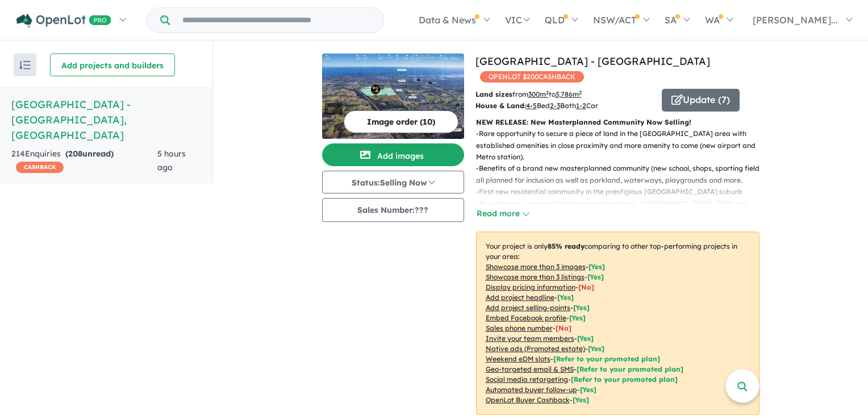 This screenshot has height=420, width=868. Describe the element at coordinates (528, 307) in the screenshot. I see `u: Add project selling-points` at that location.